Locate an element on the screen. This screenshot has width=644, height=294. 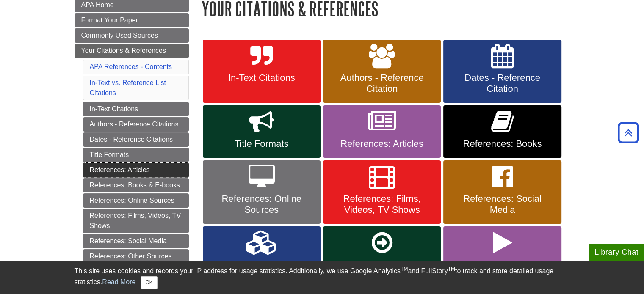
span: Commonly Used Sources is located at coordinates (119, 35).